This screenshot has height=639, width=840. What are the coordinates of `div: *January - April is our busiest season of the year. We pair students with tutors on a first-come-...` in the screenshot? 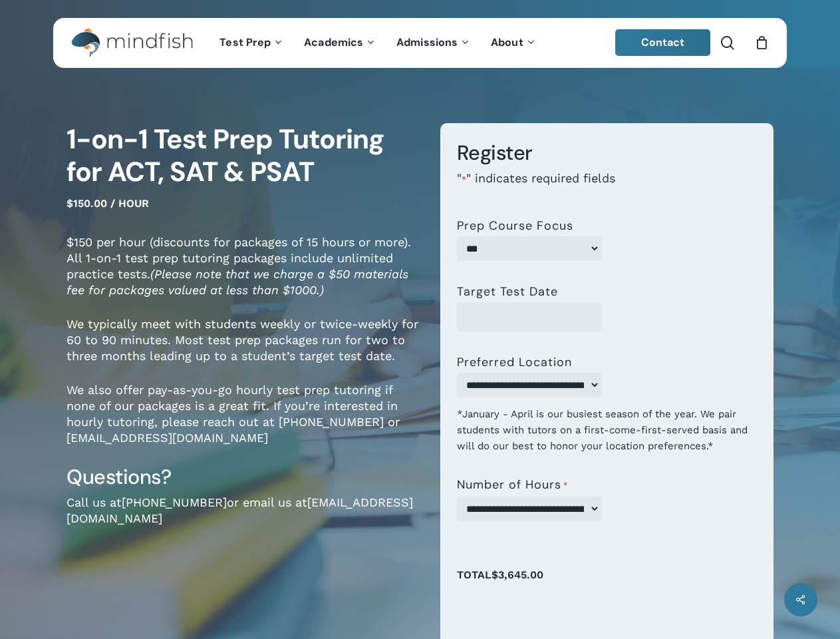 It's located at (607, 426).